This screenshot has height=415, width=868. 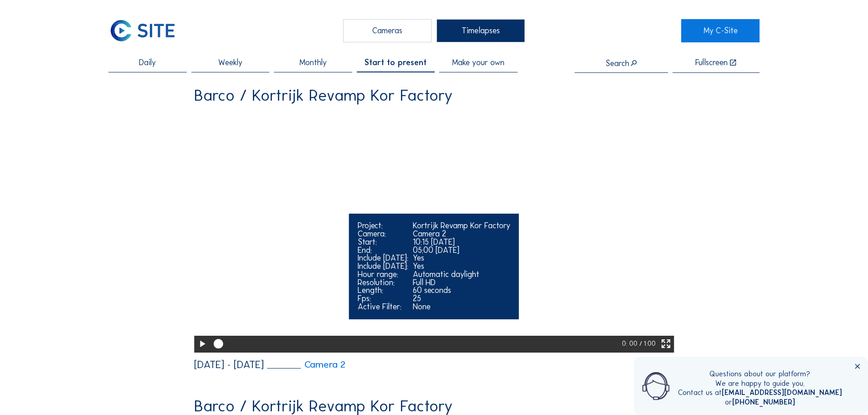 What do you see at coordinates (395, 63) in the screenshot?
I see `span: Start to present` at bounding box center [395, 63].